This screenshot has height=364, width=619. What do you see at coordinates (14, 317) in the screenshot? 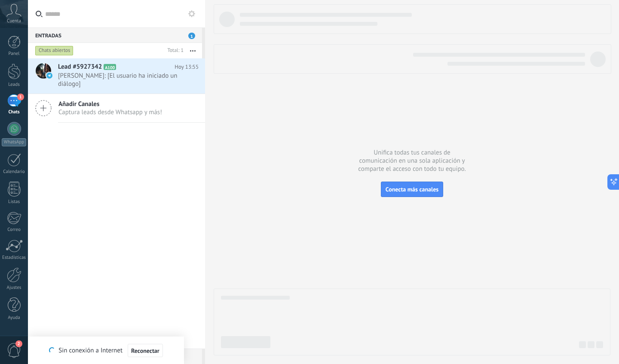
I see `div: Ayuda` at bounding box center [14, 317].